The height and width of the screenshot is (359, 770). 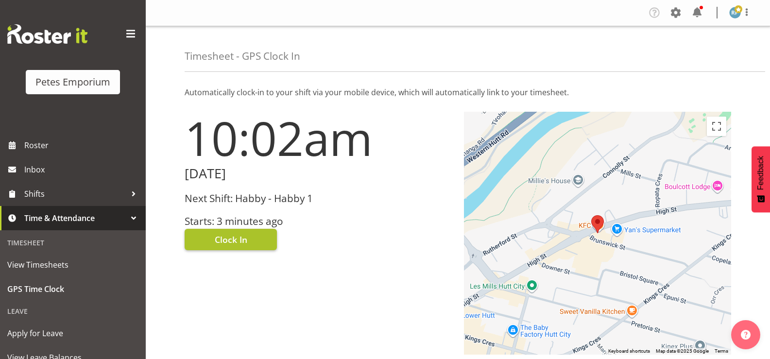 What do you see at coordinates (75, 194) in the screenshot?
I see `span: Shifts` at bounding box center [75, 194].